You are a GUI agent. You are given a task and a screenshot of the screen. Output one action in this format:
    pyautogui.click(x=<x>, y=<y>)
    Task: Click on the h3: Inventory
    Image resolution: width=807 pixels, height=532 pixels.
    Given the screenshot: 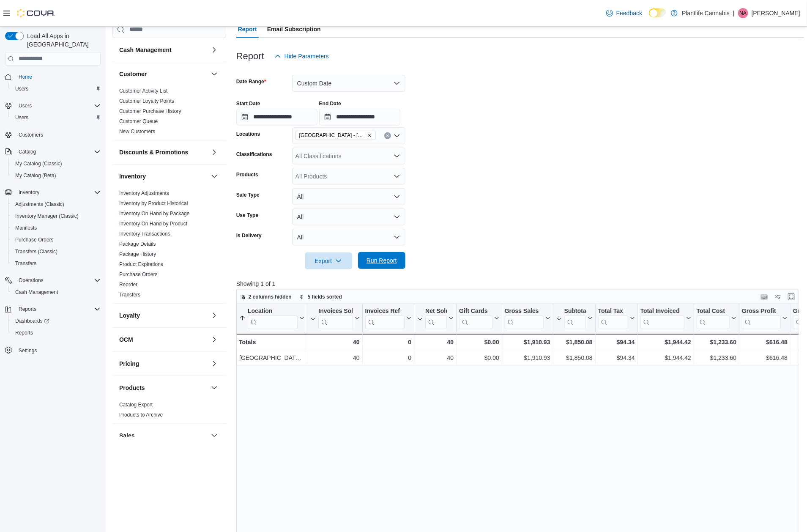 What is the action you would take?
    pyautogui.click(x=133, y=176)
    